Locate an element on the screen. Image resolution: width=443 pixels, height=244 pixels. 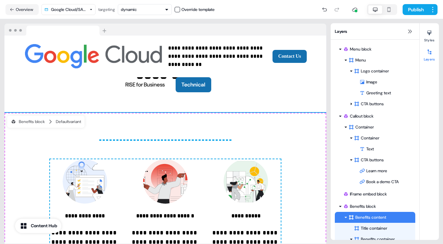
div: Benefits container is located at coordinates (383, 240).